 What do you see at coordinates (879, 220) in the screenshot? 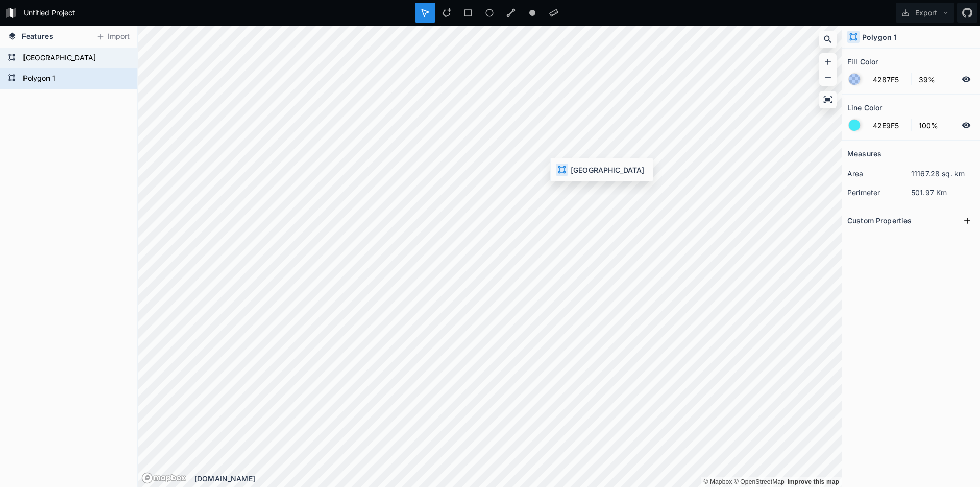
I see `h2: Custom Properties` at bounding box center [879, 220].